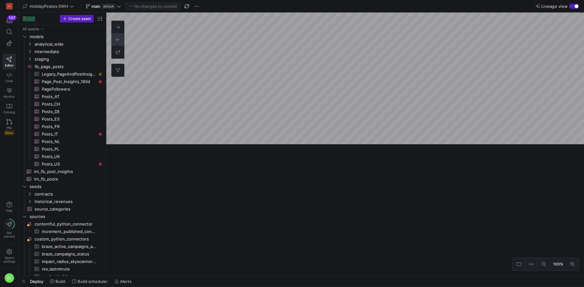 Image resolution: width=584 pixels, height=287 pixels. I want to click on button: maindefault, so click(103, 6).